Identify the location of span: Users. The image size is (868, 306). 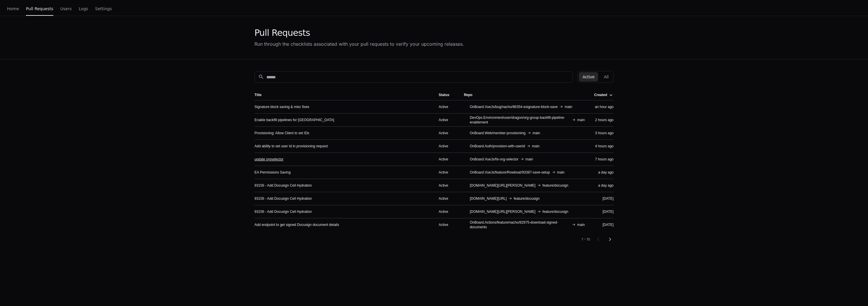
(66, 9).